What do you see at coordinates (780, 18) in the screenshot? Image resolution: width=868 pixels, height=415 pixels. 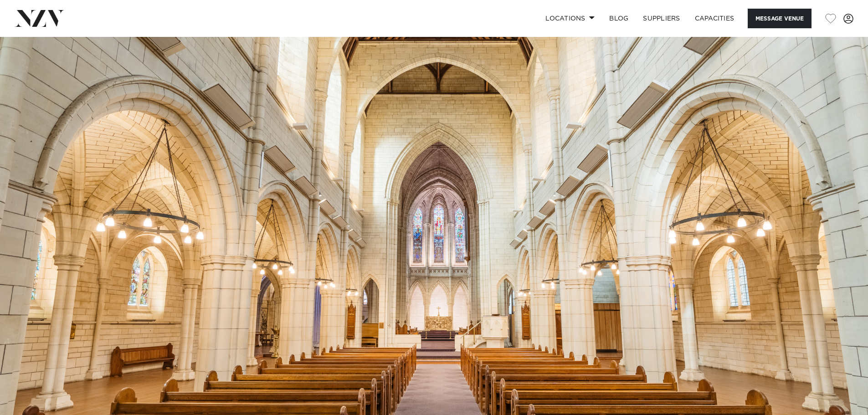 I see `button: Message Venue` at bounding box center [780, 18].